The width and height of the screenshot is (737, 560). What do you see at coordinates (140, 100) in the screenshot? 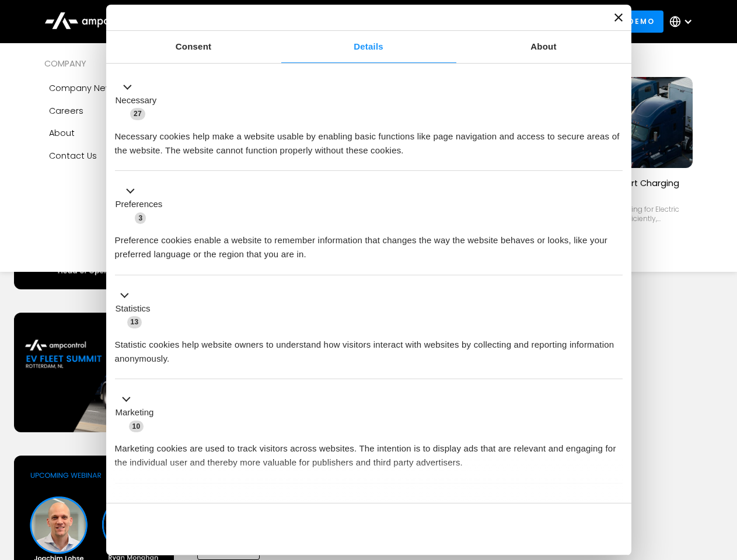
I see `button: Necessary (27)` at bounding box center [140, 100].